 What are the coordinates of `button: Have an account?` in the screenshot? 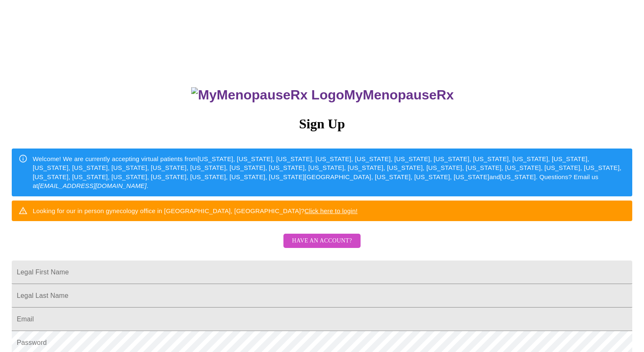 It's located at (322, 241).